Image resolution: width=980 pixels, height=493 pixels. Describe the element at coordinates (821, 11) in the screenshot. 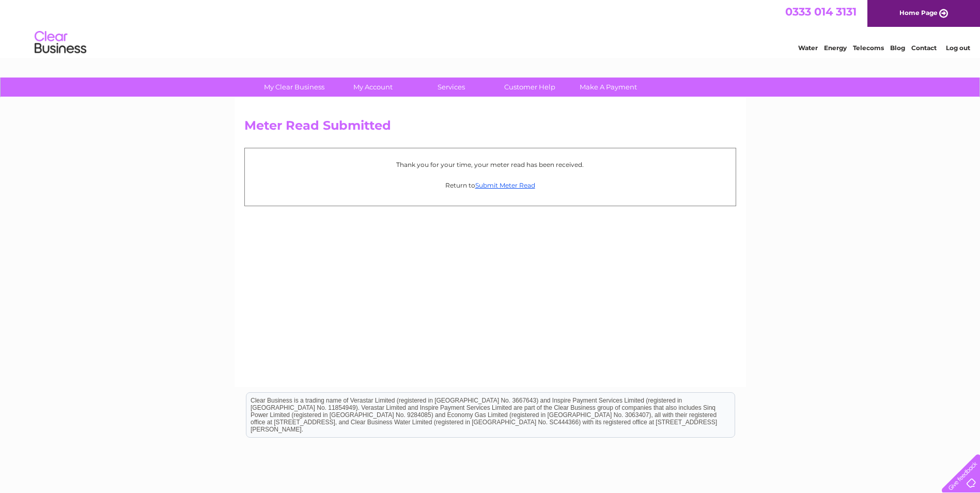

I see `span: 0333 014 3131` at that location.